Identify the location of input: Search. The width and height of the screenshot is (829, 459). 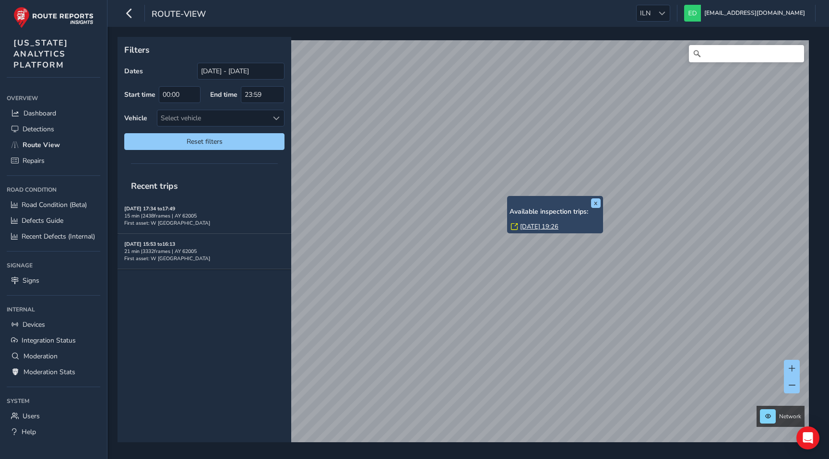
(746, 54).